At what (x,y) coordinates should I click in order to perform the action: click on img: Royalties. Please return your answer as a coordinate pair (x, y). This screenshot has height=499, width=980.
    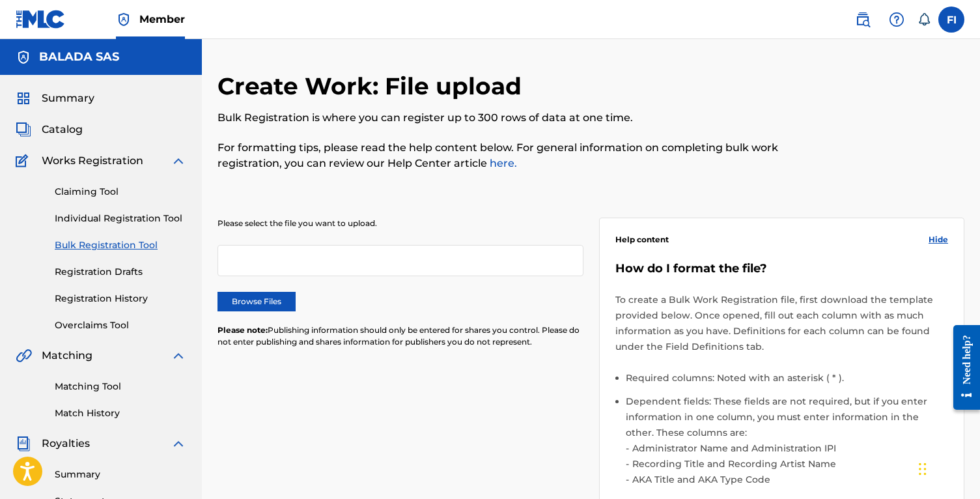
    Looking at the image, I should click on (24, 443).